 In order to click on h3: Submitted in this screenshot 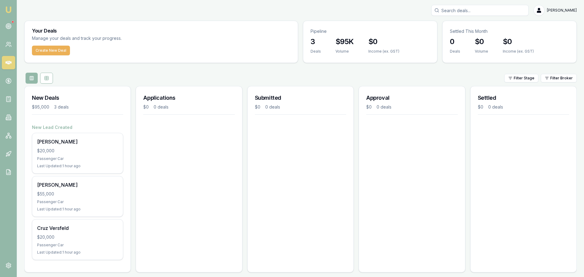, I will do `click(300, 98)`.